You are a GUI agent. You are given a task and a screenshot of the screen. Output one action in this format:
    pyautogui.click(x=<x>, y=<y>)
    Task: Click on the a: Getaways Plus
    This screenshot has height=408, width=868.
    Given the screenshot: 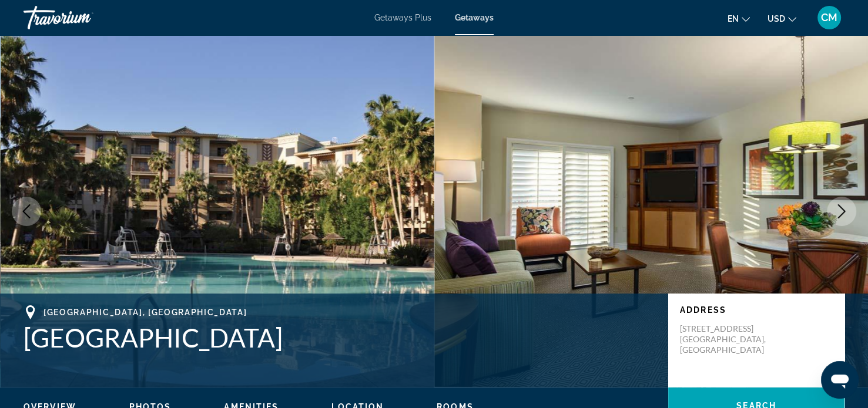 What is the action you would take?
    pyautogui.click(x=403, y=18)
    